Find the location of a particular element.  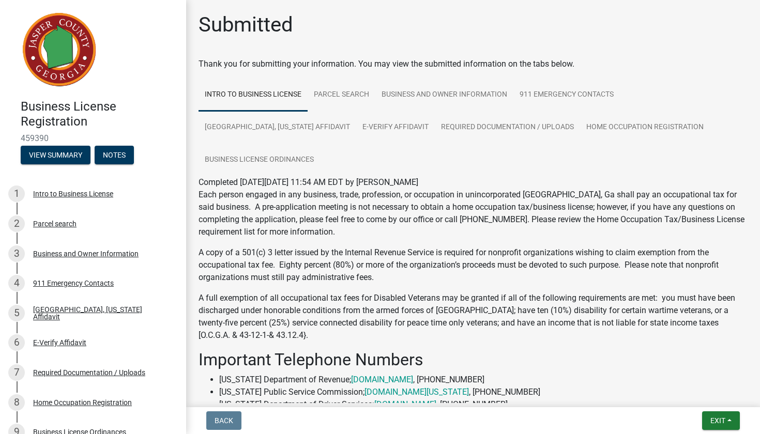

div: Home Occupation Registration is located at coordinates (82, 403).